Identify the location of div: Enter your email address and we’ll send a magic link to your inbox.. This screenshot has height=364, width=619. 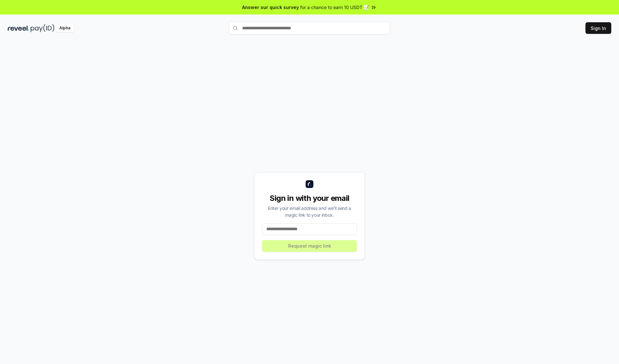
(309, 211).